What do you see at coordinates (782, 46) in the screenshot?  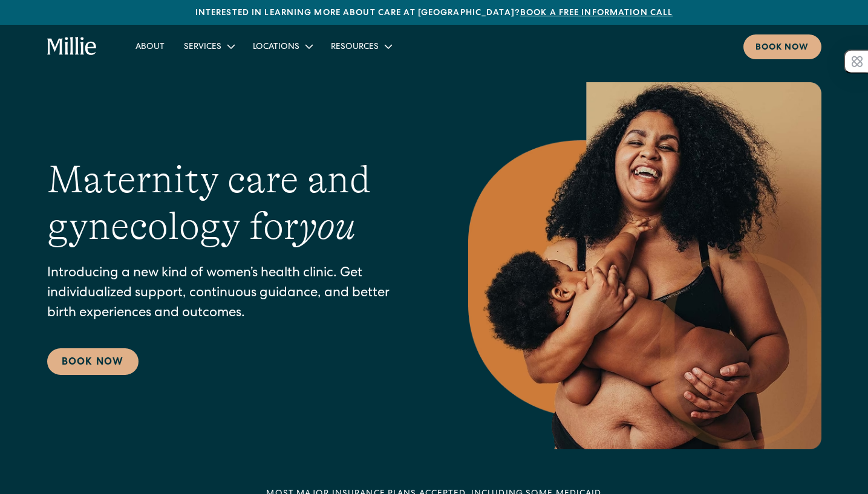 I see `a: Book now` at bounding box center [782, 46].